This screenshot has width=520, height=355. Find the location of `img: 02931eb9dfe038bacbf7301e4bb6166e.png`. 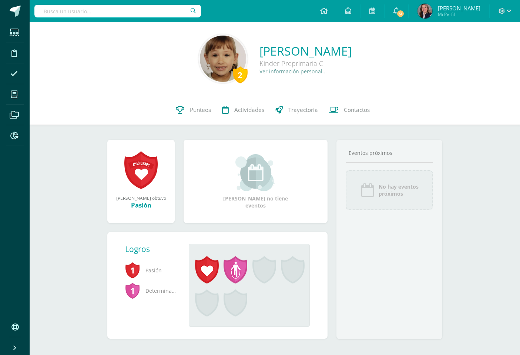

img: 02931eb9dfe038bacbf7301e4bb6166e.png is located at coordinates (425, 11).